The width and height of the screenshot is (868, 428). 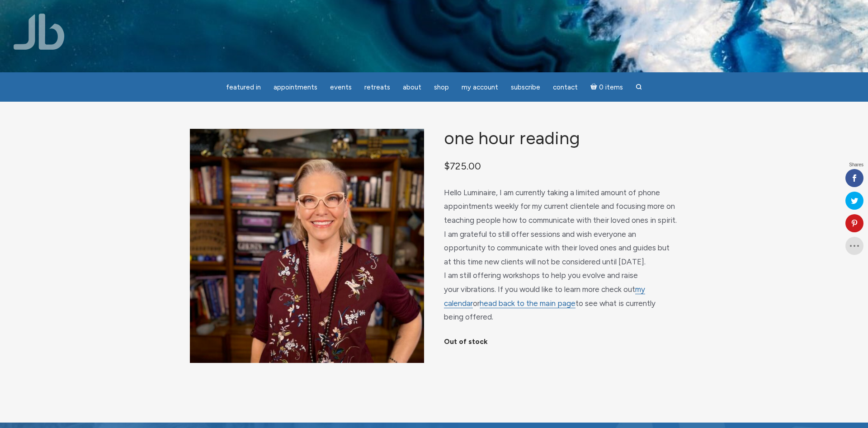 What do you see at coordinates (607, 87) in the screenshot?
I see `a: Cart0 items` at bounding box center [607, 87].